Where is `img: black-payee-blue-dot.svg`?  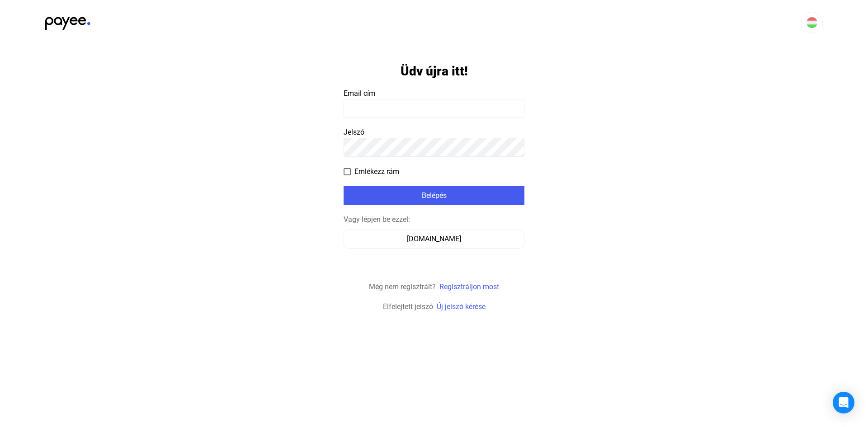 img: black-payee-blue-dot.svg is located at coordinates (68, 20).